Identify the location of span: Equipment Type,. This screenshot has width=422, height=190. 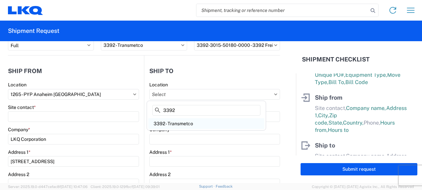
(367, 75).